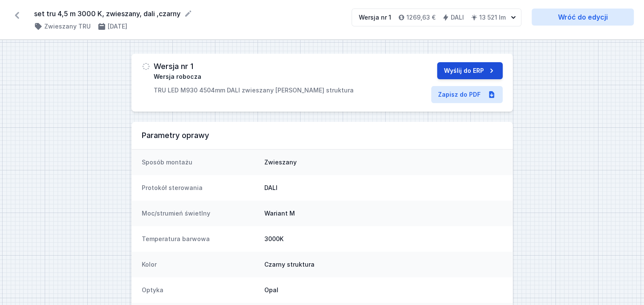 The width and height of the screenshot is (644, 305). What do you see at coordinates (200, 188) in the screenshot?
I see `dt: Protokół sterowania` at bounding box center [200, 188].